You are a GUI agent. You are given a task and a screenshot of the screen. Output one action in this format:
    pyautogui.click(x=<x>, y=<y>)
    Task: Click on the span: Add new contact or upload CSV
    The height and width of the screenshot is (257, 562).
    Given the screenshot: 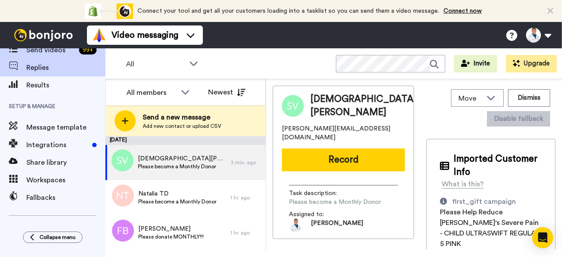 What is the action you would take?
    pyautogui.click(x=182, y=126)
    